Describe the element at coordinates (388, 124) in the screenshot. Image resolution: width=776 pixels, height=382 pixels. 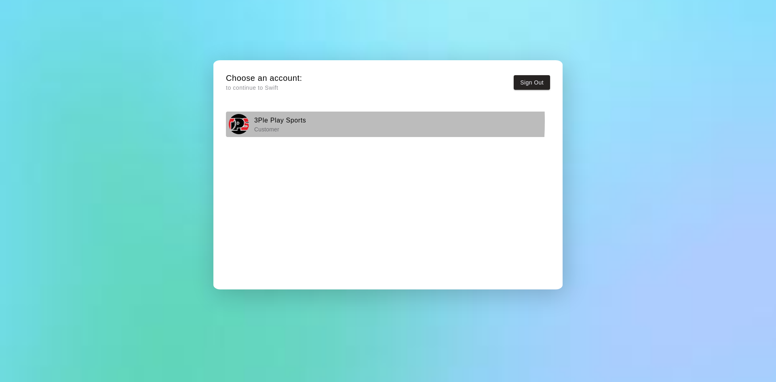
I see `button: 3Ple Play Sports3Ple Play Sports Customer` at that location.